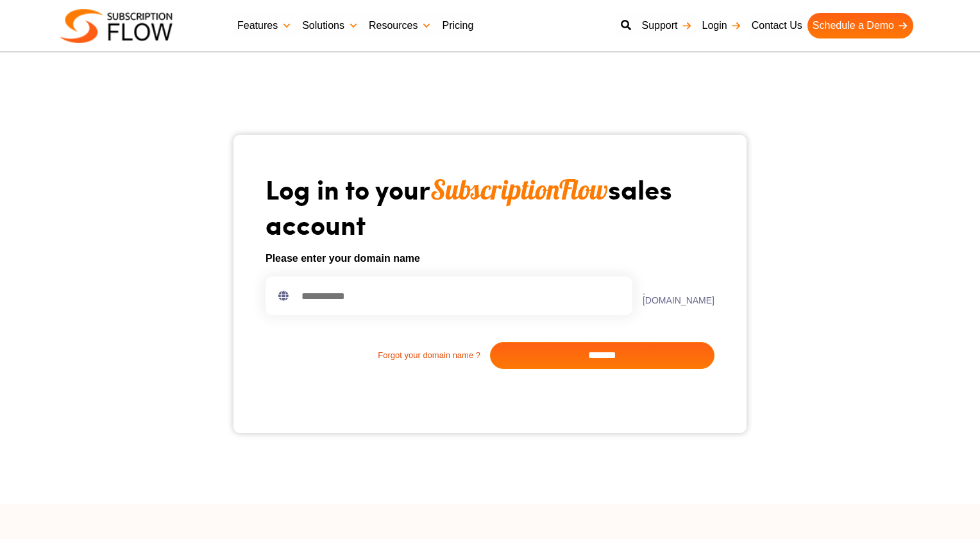  What do you see at coordinates (330, 25) in the screenshot?
I see `a: Solutions` at bounding box center [330, 25].